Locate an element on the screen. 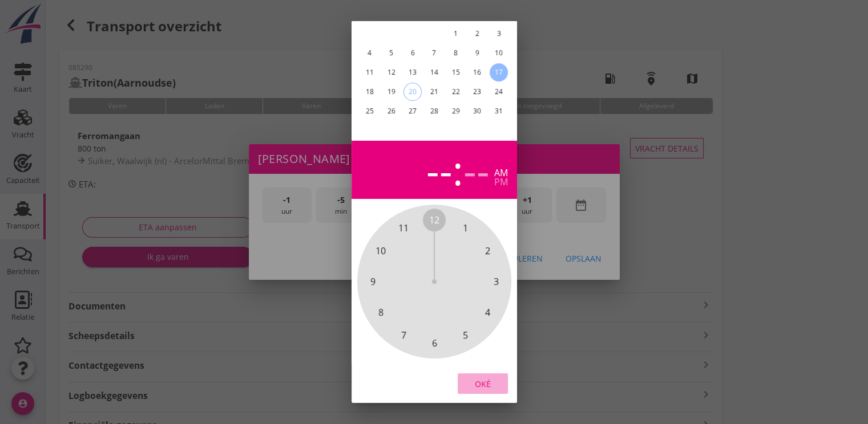  button: 13 is located at coordinates (413, 72).